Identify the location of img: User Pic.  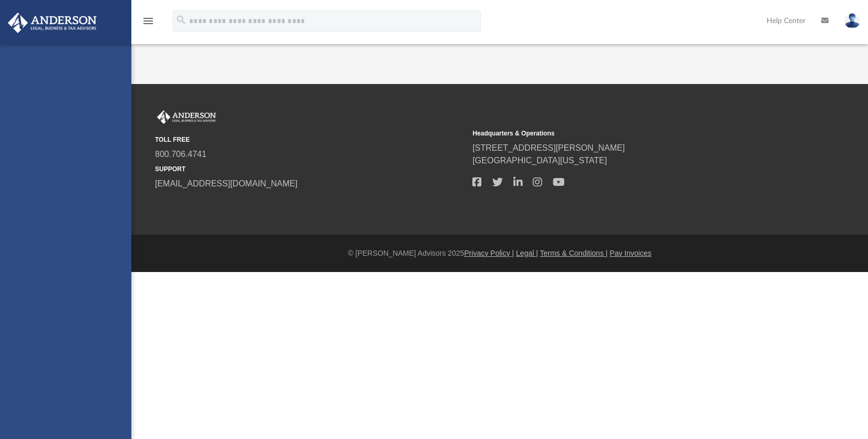
(852, 21).